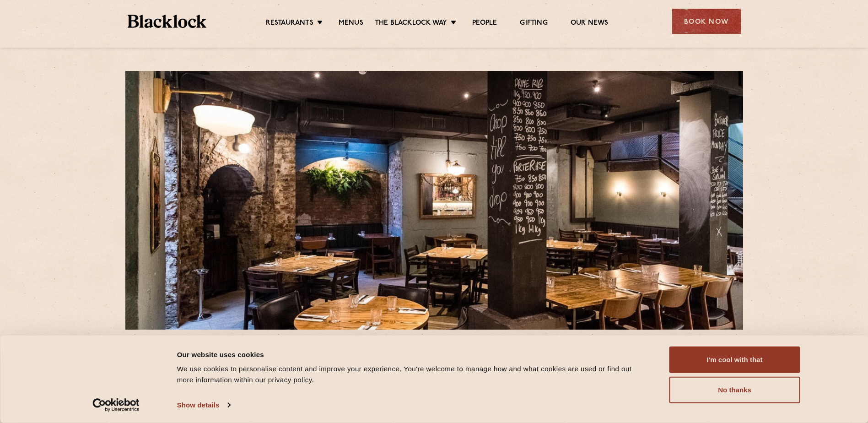 This screenshot has height=423, width=868. Describe the element at coordinates (707, 21) in the screenshot. I see `div: Book Now` at that location.